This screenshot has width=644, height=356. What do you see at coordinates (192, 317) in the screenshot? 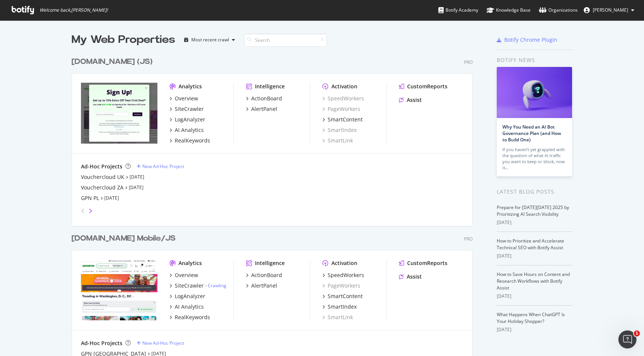
I see `div: RealKeywords` at bounding box center [192, 317].